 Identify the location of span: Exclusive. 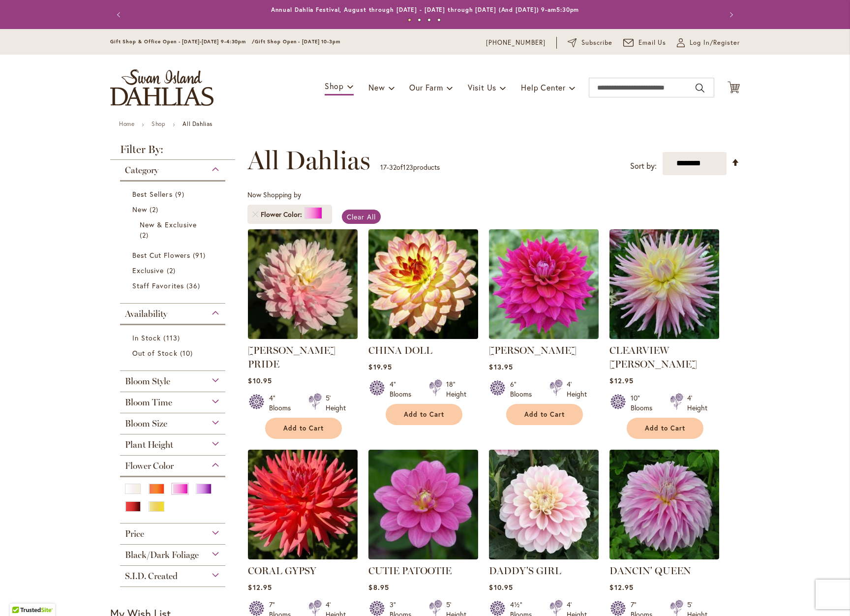
(148, 270).